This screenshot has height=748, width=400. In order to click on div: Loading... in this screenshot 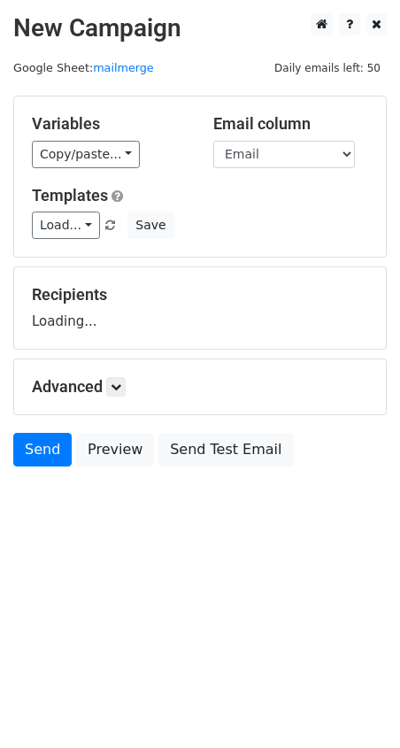, I will do `click(200, 308)`.